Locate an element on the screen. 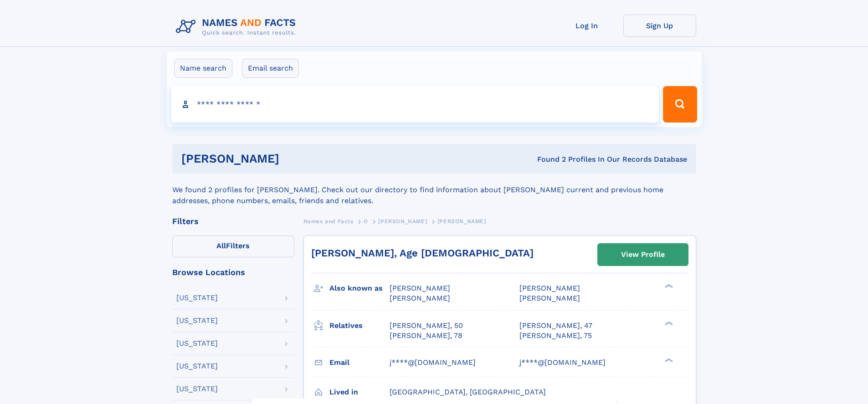  h3: Email is located at coordinates (360, 363).